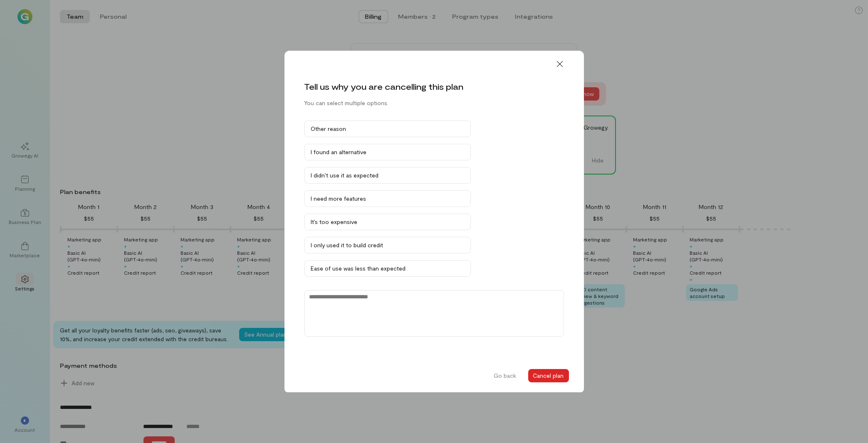 Image resolution: width=868 pixels, height=443 pixels. What do you see at coordinates (505, 376) in the screenshot?
I see `button: Go back` at bounding box center [505, 376].